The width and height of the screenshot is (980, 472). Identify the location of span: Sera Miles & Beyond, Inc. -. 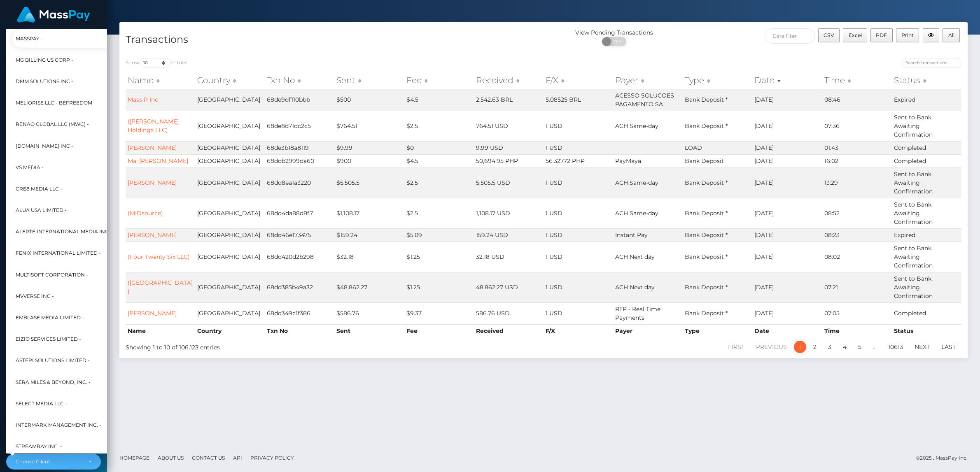
(53, 382).